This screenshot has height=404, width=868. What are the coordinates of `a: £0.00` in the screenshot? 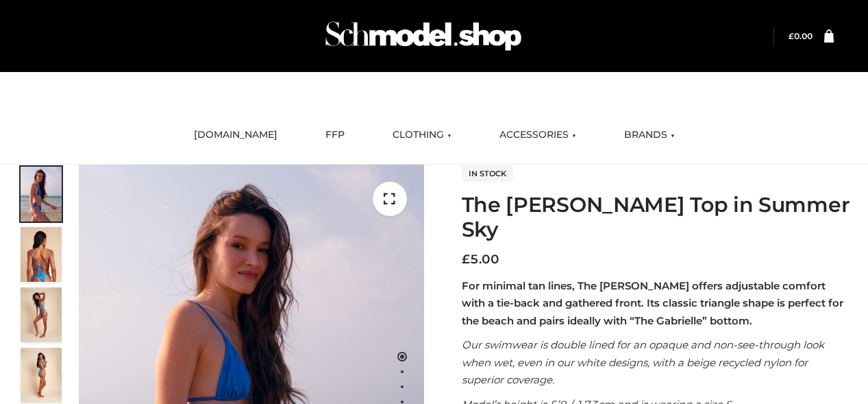 It's located at (800, 35).